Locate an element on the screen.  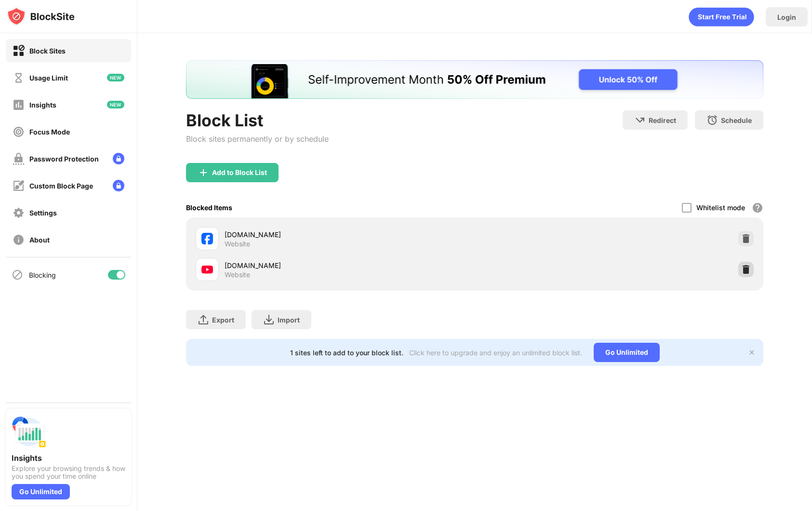
div: 1 sites left to add to your block list. is located at coordinates (346, 353).